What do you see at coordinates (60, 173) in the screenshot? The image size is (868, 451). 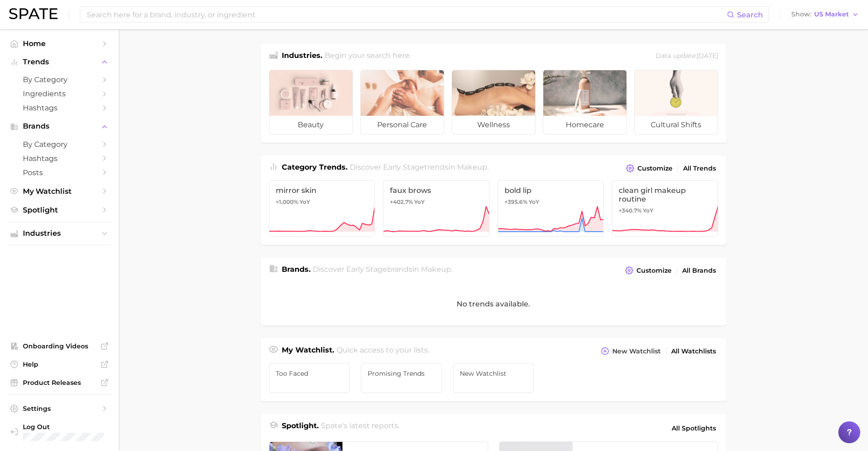 I see `span: Posts` at bounding box center [60, 173].